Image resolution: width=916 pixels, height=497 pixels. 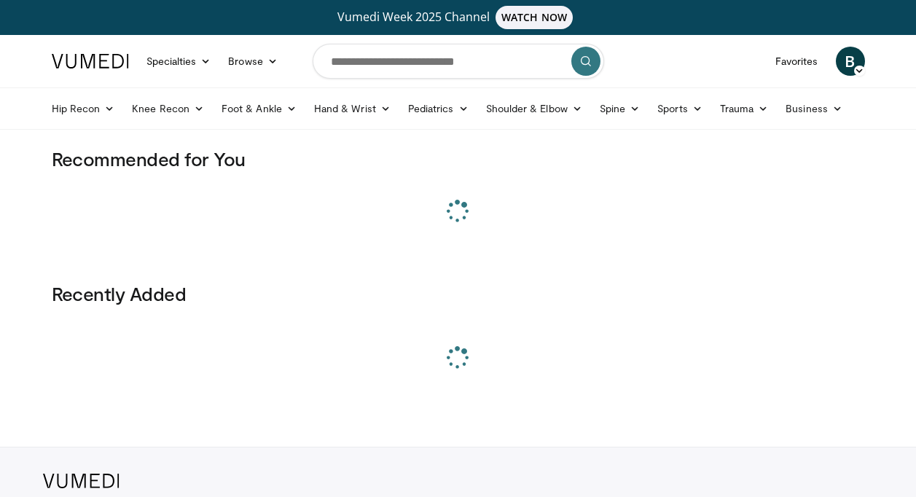 I want to click on a: Favorites, so click(x=797, y=61).